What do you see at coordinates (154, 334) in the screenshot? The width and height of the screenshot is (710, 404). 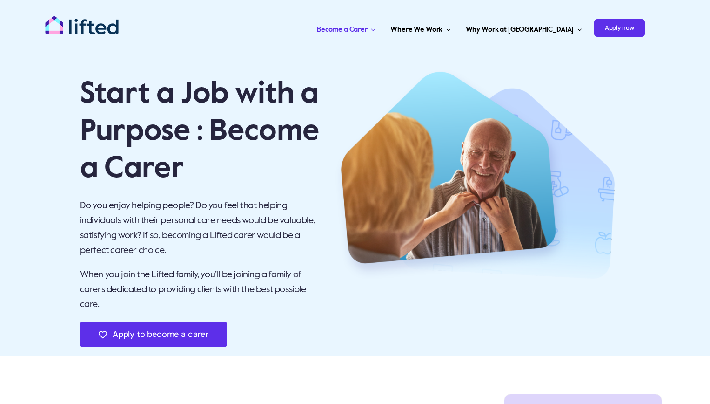 I see `a: Apply to become a carer` at bounding box center [154, 334].